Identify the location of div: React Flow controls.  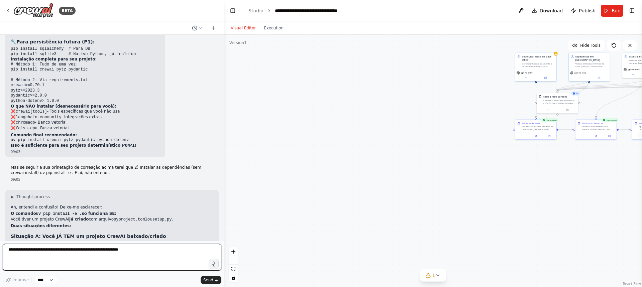
(233, 265).